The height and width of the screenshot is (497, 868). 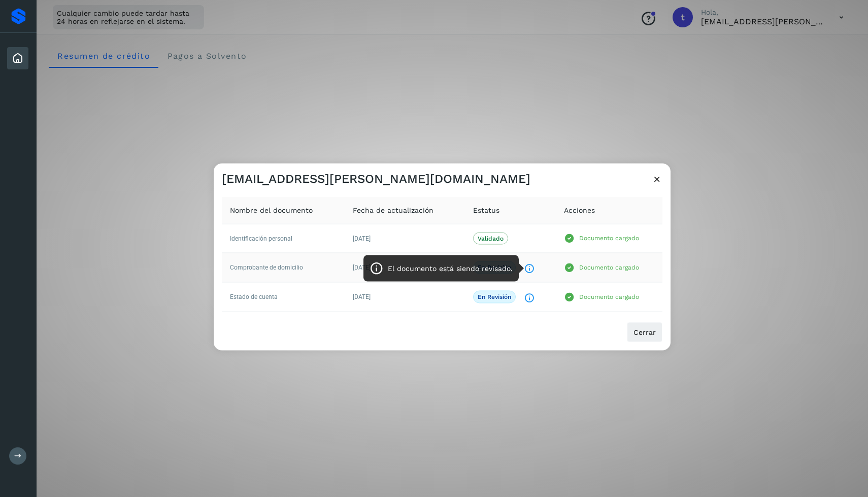 I want to click on p: El documento está siendo revisado., so click(x=450, y=268).